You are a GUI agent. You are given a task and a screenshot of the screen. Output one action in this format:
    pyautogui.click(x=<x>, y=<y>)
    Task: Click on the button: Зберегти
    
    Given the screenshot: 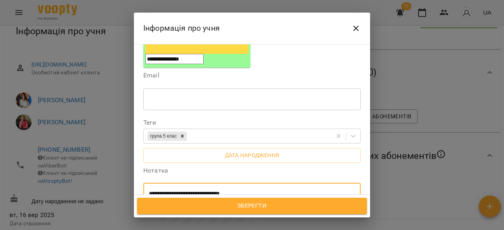 What is the action you would take?
    pyautogui.click(x=252, y=206)
    